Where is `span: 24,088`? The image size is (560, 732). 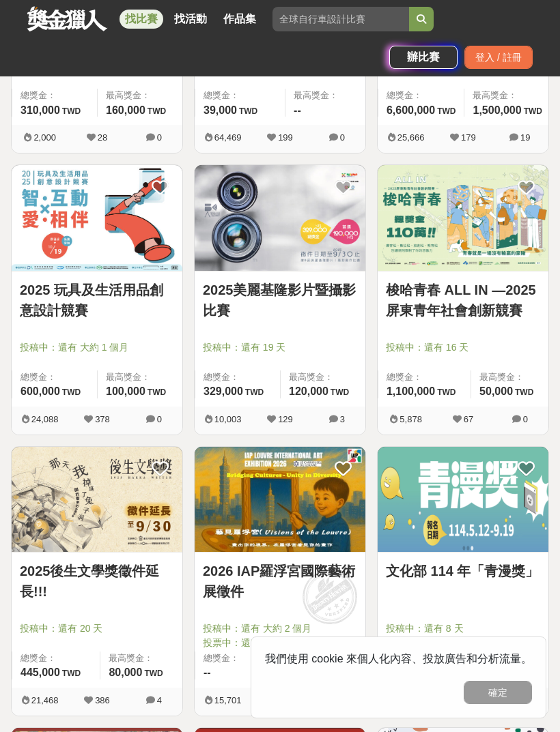 span: 24,088 is located at coordinates (45, 419).